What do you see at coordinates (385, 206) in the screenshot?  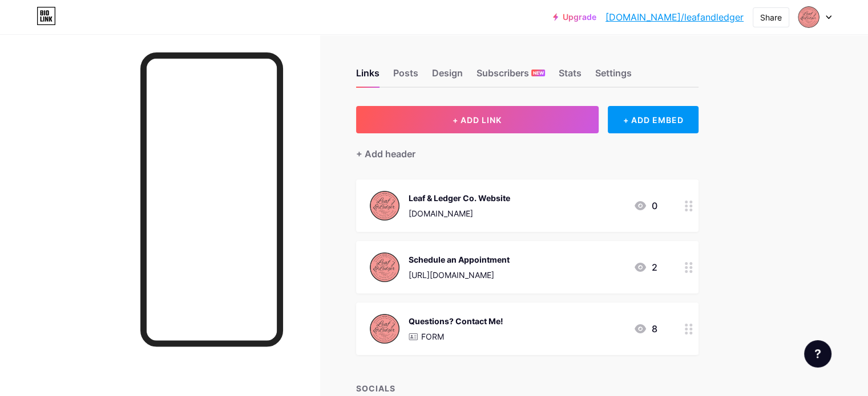 I see `img: Leaf & Ledger Co. Website` at bounding box center [385, 206].